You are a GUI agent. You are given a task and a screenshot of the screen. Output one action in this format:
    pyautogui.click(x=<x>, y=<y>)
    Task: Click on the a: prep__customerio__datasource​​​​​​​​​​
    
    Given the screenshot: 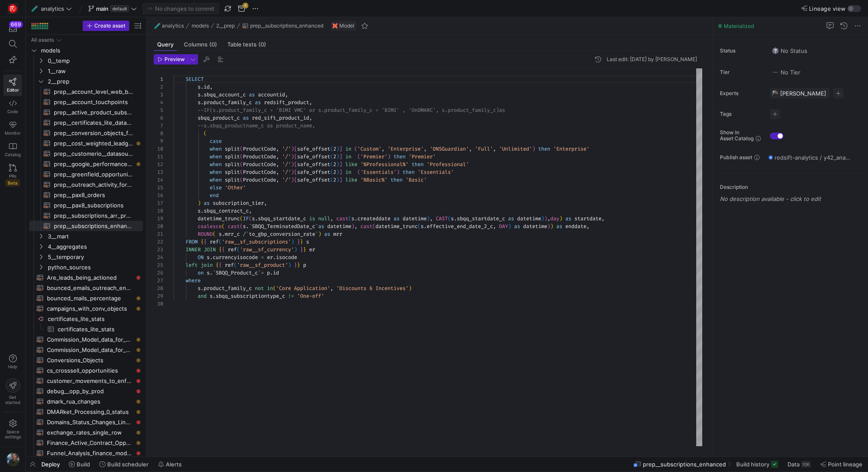 What is the action you would take?
    pyautogui.click(x=86, y=153)
    